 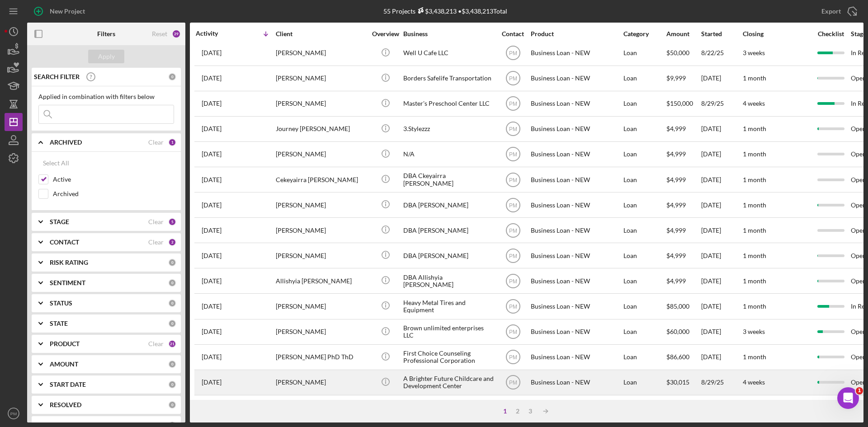 What do you see at coordinates (64, 365) in the screenshot?
I see `b: AMOUNT` at bounding box center [64, 365].